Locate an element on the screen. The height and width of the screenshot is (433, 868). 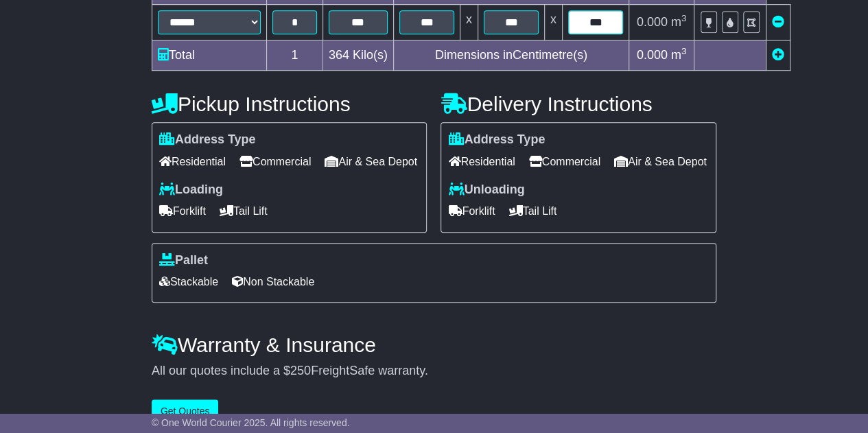
label: Unloading is located at coordinates (486, 190).